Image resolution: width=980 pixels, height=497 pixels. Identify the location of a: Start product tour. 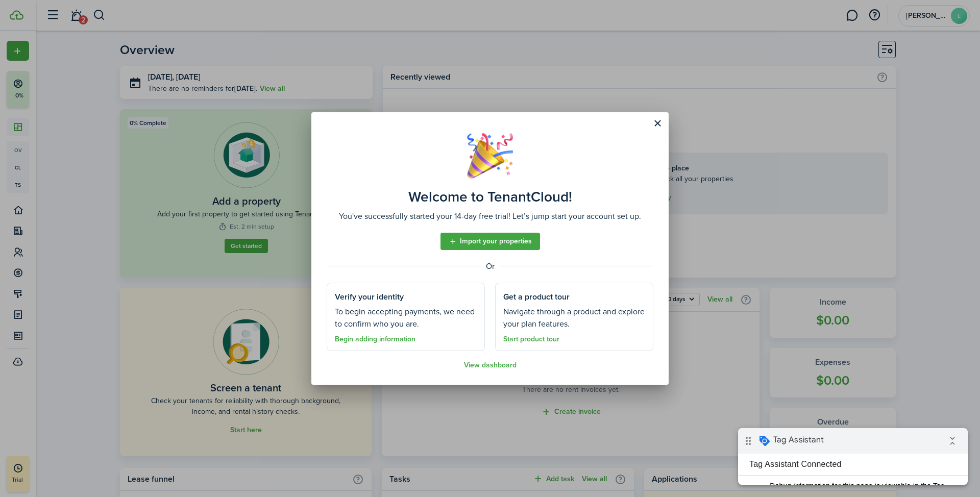
(531, 339).